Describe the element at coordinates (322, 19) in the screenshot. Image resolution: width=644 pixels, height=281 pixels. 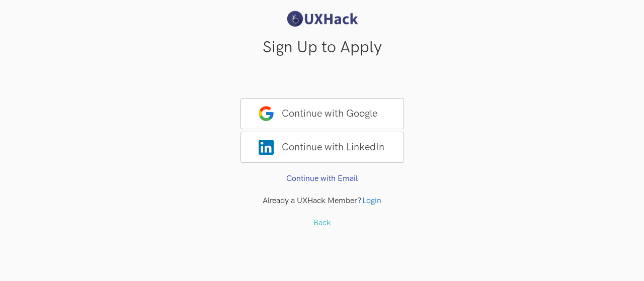
I see `img: UXHack logo` at that location.